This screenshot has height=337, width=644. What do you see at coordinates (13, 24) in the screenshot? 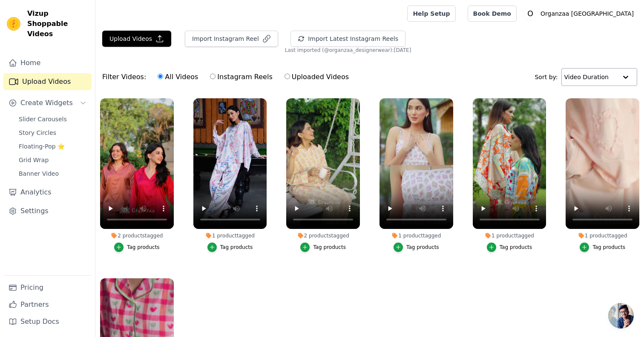
I see `img: Vizup` at bounding box center [13, 24].